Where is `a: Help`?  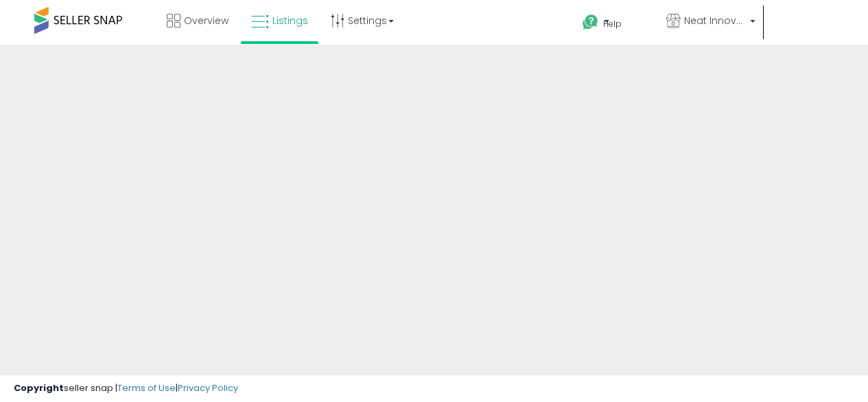 a: Help is located at coordinates (613, 24).